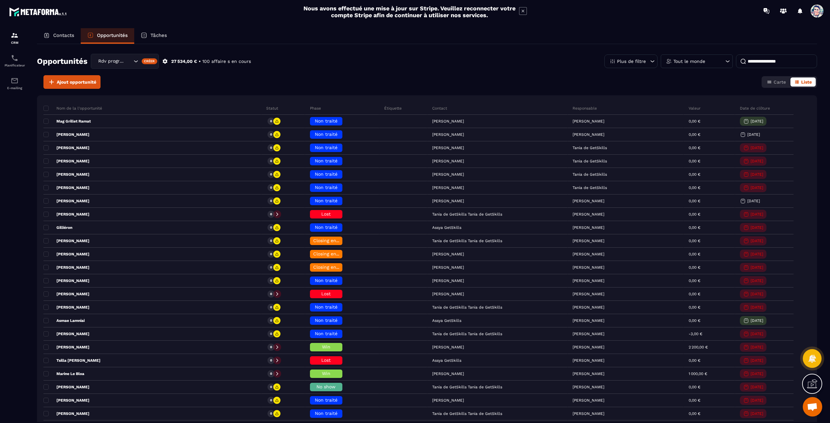 Image resolution: width=830 pixels, height=423 pixels. What do you see at coordinates (64, 321) in the screenshot?
I see `p: Asmae Lamniai` at bounding box center [64, 321].